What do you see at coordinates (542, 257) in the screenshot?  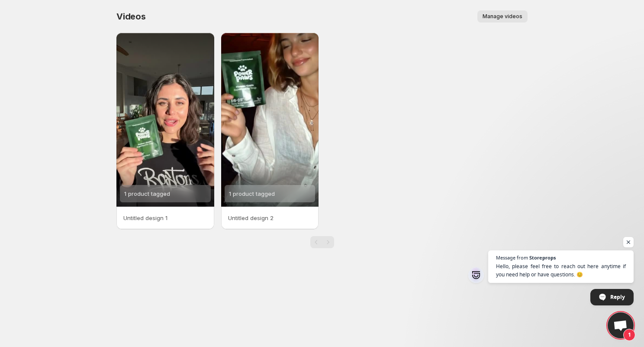 I see `span: Storeprops` at bounding box center [542, 257].